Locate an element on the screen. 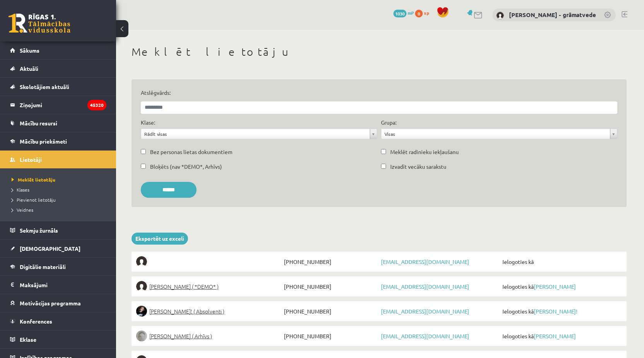 This screenshot has width=644, height=358. a: Mācību resursi is located at coordinates (58, 123).